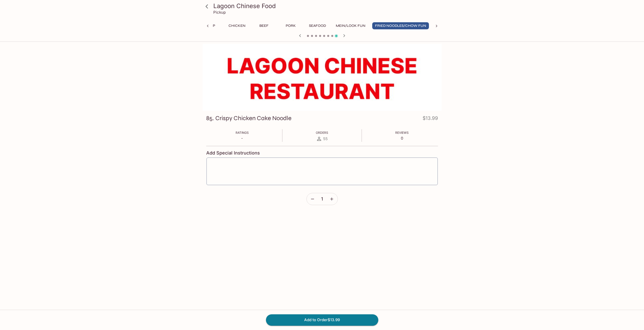 Image resolution: width=644 pixels, height=330 pixels. Describe the element at coordinates (322, 77) in the screenshot. I see `div: 85. Crispy Chicken Cake Noodle` at that location.